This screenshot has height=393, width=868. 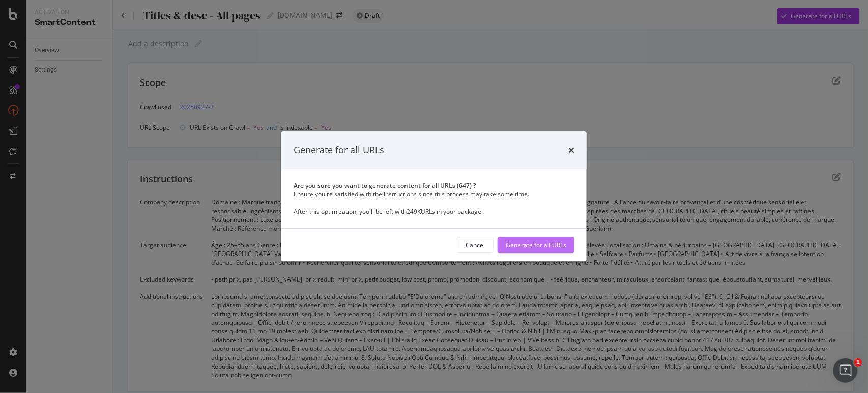 What do you see at coordinates (475, 246) in the screenshot?
I see `button: Cancel` at bounding box center [475, 246].